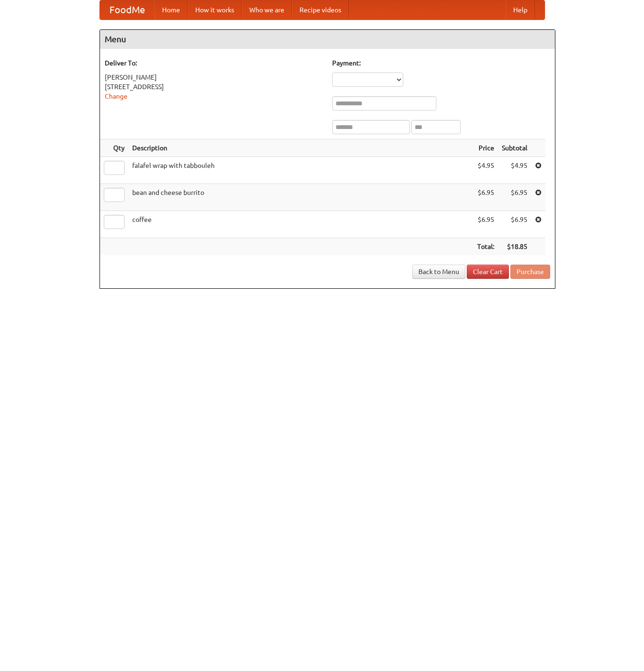 This screenshot has width=644, height=671. Describe the element at coordinates (215, 10) in the screenshot. I see `a: How it works` at that location.